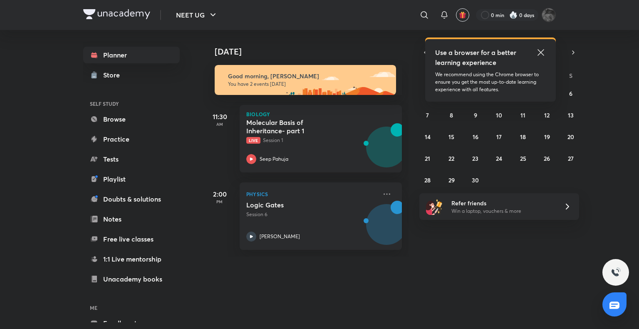 Image resolution: width=639 pixels, height=329 pixels. I want to click on abbr: September 10, 2025, so click(499, 115).